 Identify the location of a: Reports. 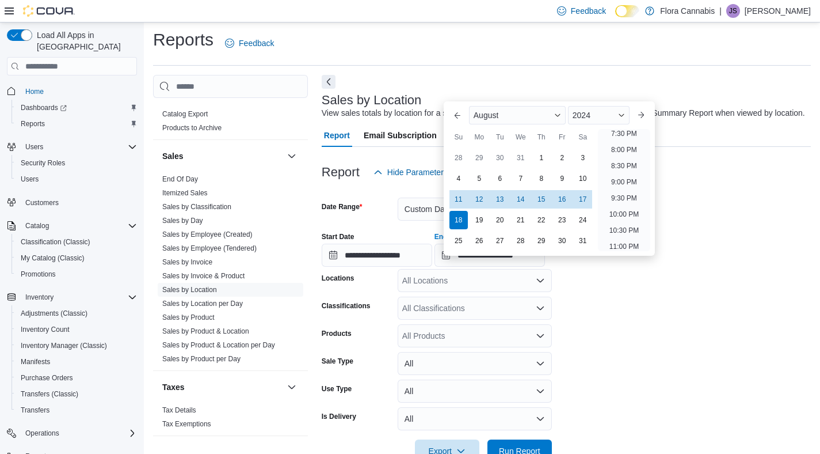
(33, 124).